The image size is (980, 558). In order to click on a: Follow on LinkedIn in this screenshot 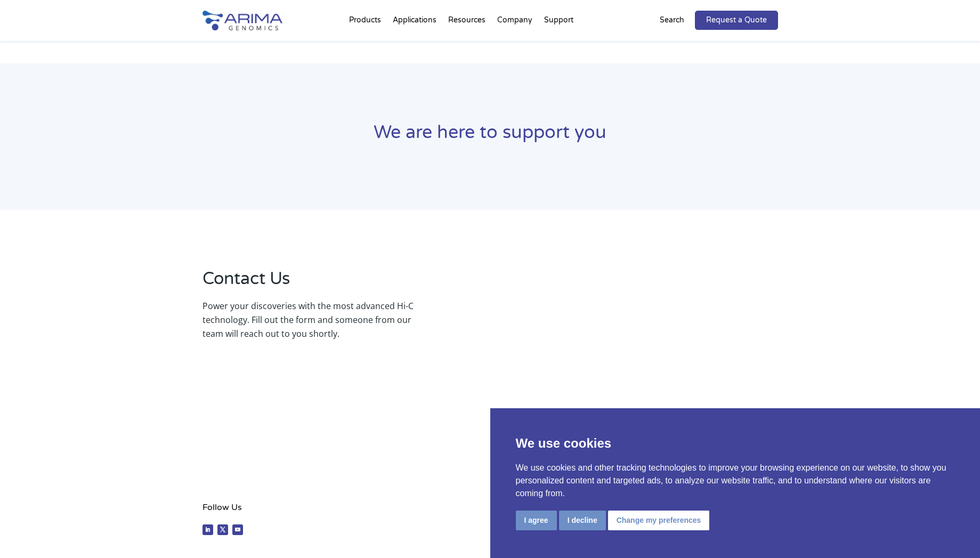, I will do `click(208, 530)`.